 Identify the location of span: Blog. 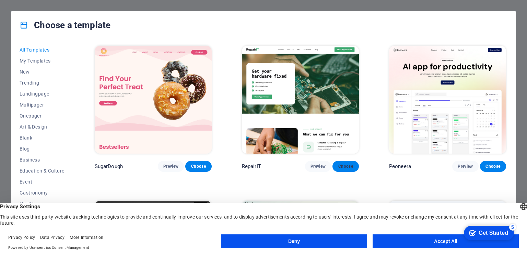
(42, 149).